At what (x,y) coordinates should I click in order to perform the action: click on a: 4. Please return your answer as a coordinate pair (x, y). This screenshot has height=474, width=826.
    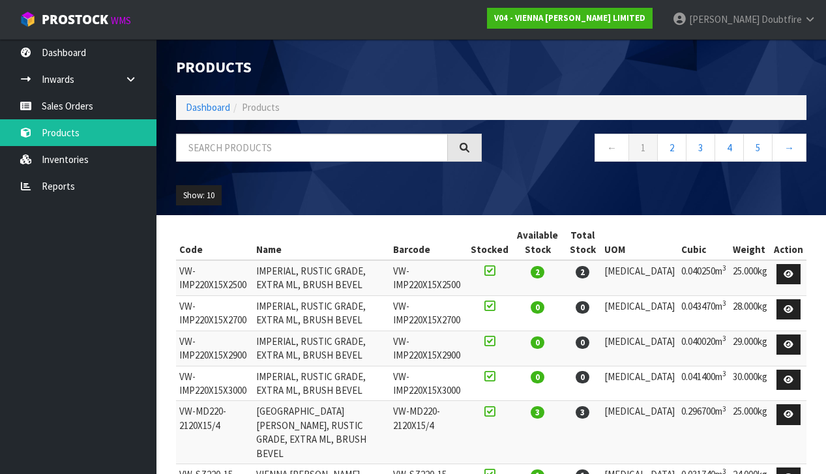
    Looking at the image, I should click on (728, 147).